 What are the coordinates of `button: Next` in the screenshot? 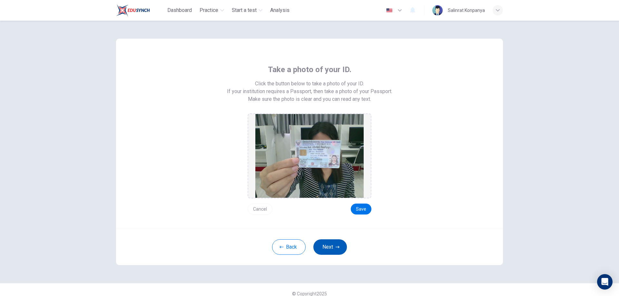 It's located at (330, 247).